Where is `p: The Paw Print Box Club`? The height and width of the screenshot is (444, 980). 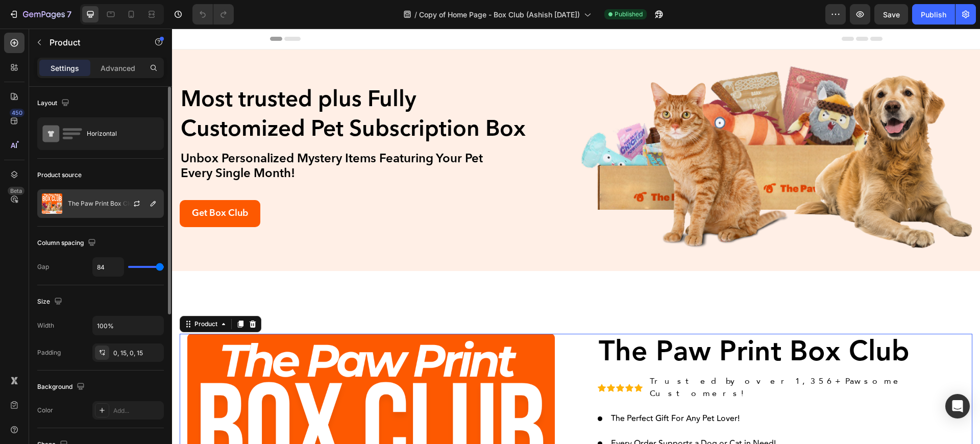 p: The Paw Print Box Club is located at coordinates (102, 204).